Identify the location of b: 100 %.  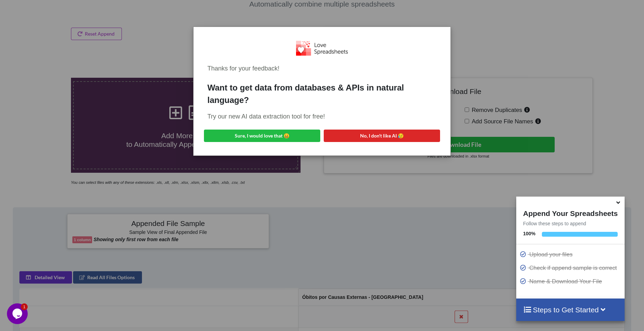
(529, 234).